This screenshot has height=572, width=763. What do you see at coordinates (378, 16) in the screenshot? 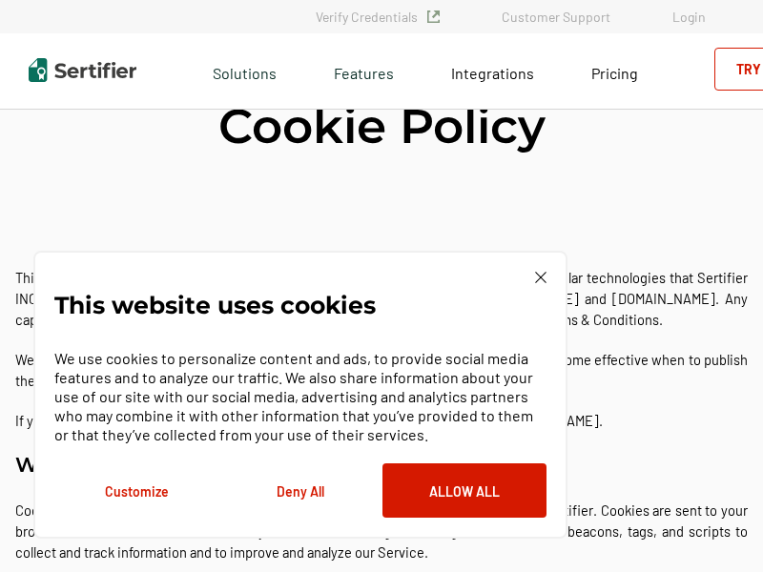
I see `a: Verify Credentials` at bounding box center [378, 16].